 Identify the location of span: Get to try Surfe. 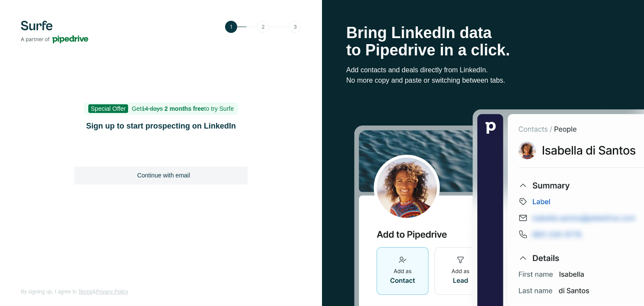
(183, 109).